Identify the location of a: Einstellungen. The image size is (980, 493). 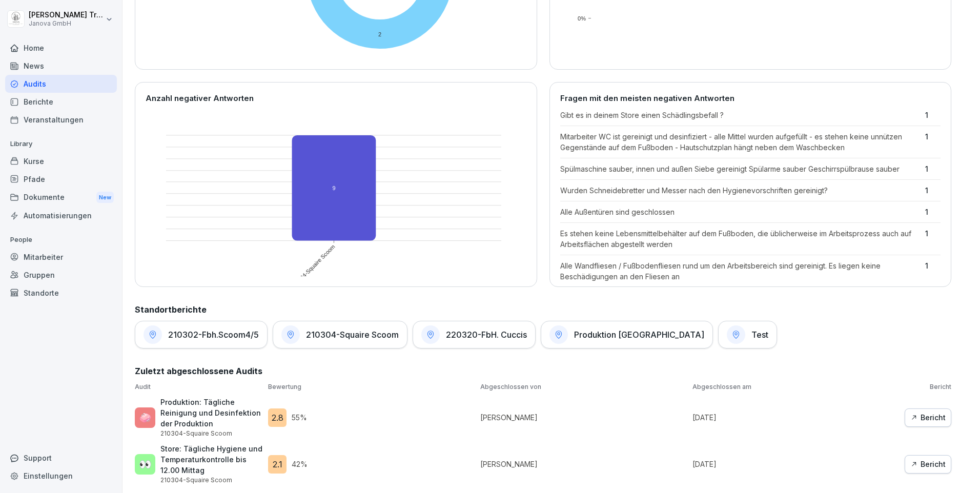
(61, 476).